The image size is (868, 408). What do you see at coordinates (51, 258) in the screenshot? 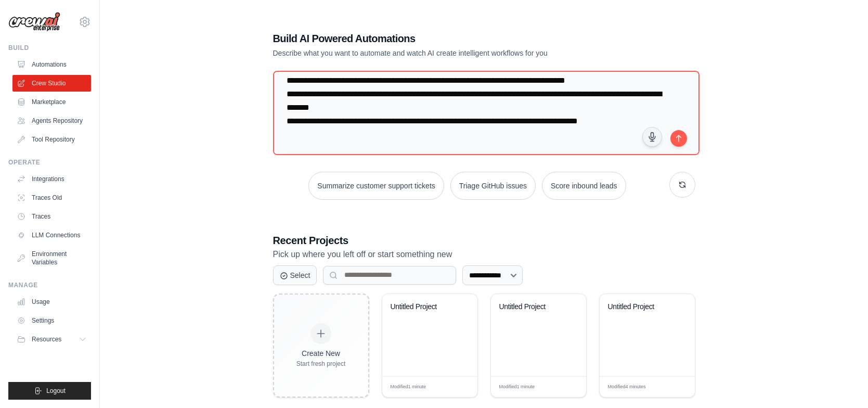
I see `a: Environment Variables` at bounding box center [51, 258].